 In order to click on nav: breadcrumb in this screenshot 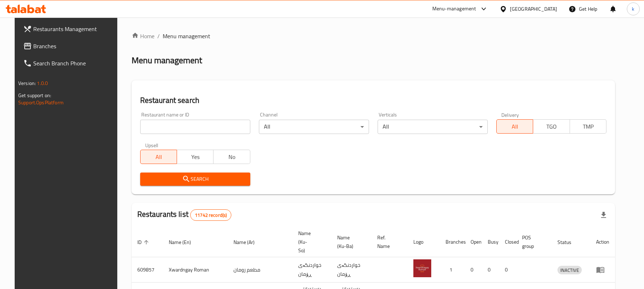, I will do `click(373, 36)`.